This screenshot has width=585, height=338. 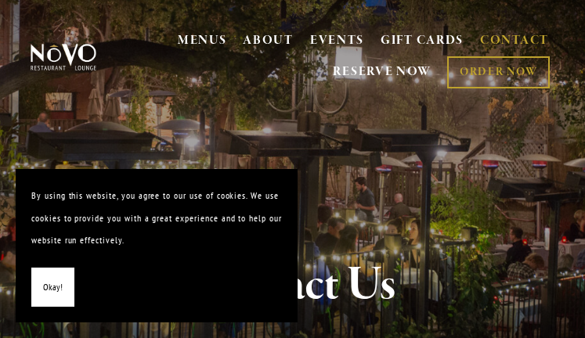 What do you see at coordinates (268, 41) in the screenshot?
I see `a: ABOUT` at bounding box center [268, 41].